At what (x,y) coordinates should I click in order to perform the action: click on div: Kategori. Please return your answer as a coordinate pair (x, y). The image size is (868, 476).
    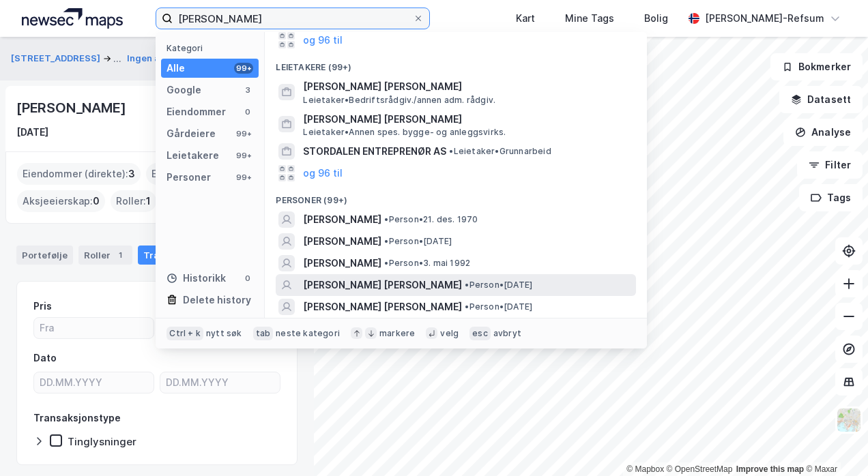
    Looking at the image, I should click on (212, 48).